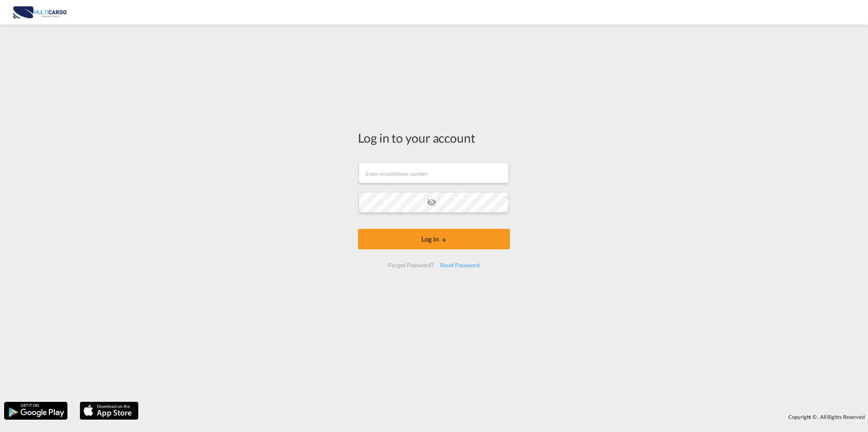 This screenshot has width=868, height=432. Describe the element at coordinates (434, 138) in the screenshot. I see `div: Log in to your account` at that location.